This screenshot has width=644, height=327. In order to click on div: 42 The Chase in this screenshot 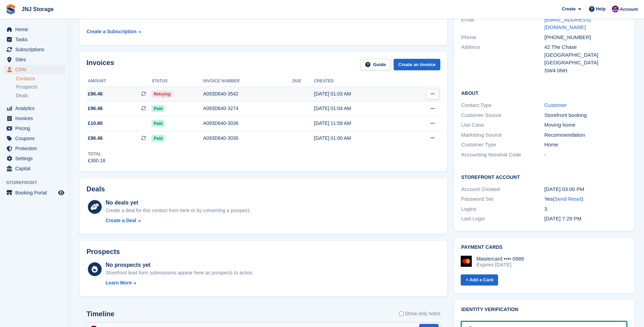, I will do `click(586, 47)`.